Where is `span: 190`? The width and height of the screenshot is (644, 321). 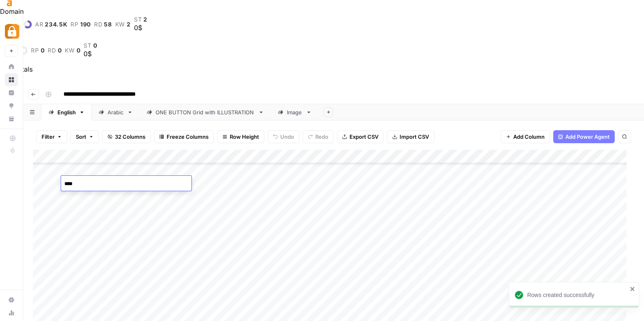 span: 190 is located at coordinates (85, 25).